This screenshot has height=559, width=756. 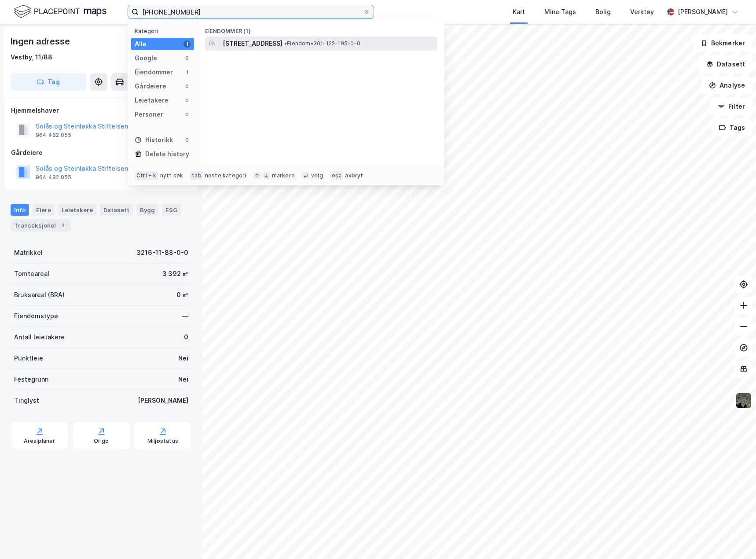 I want to click on img: 9k=, so click(x=744, y=400).